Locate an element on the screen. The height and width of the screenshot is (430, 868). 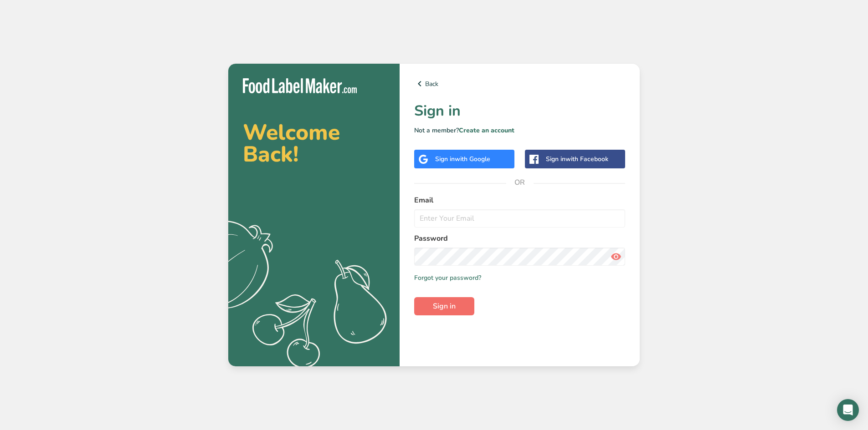
div: Open Intercom Messenger is located at coordinates (848, 410).